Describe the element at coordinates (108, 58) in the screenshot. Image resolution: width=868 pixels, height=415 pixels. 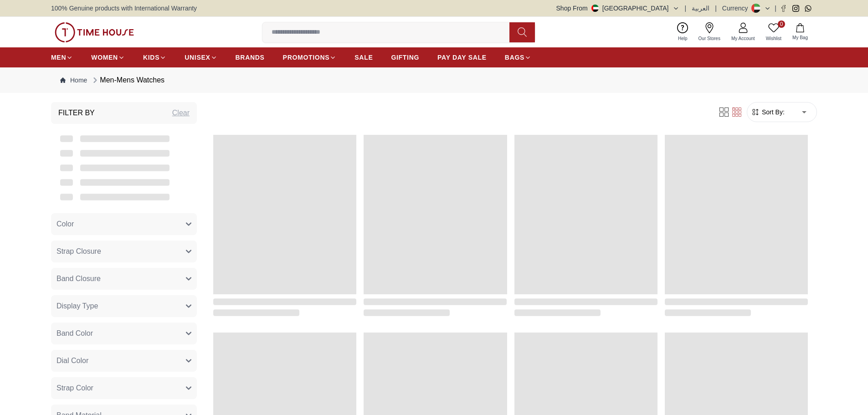
I see `a: WOMEN` at that location.